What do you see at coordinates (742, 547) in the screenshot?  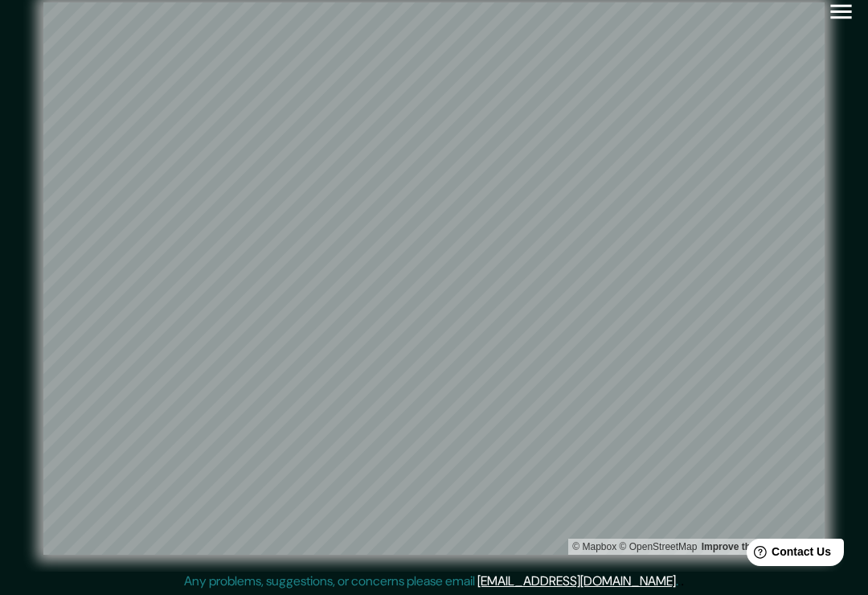 I see `a: Map feedback` at bounding box center [742, 547].